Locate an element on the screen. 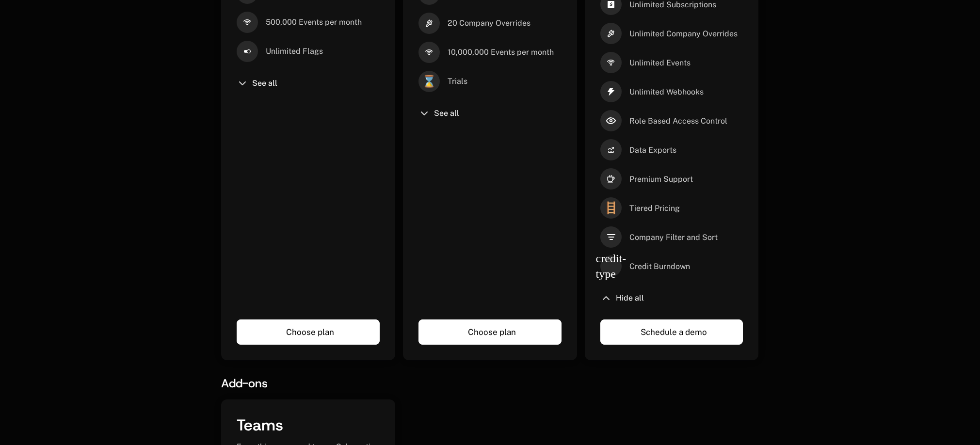 This screenshot has height=445, width=980. i: chevron-up is located at coordinates (605, 298).